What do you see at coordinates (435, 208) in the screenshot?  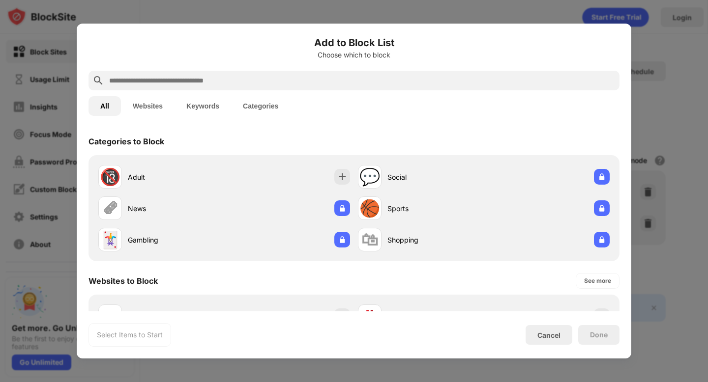 I see `div: Sports` at bounding box center [435, 208].